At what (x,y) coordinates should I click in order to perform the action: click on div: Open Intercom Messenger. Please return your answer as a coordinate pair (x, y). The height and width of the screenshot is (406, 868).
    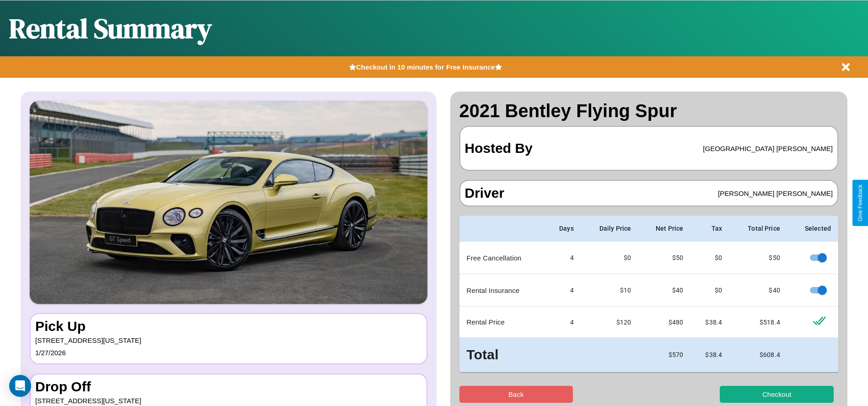
    Looking at the image, I should click on (20, 386).